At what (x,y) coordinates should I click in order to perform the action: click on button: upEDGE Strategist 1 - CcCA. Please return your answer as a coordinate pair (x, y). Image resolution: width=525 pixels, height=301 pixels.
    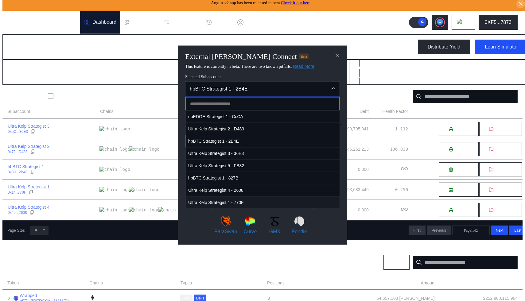
    Looking at the image, I should click on (263, 117).